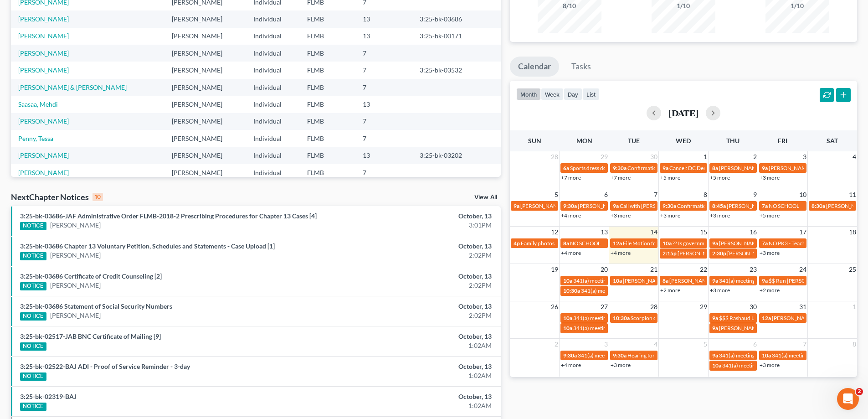 Image resolution: width=868 pixels, height=419 pixels. I want to click on button: list, so click(591, 94).